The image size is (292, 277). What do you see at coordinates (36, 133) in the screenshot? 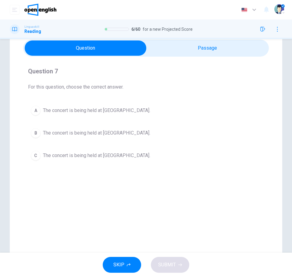
I see `div: B` at bounding box center [36, 133].